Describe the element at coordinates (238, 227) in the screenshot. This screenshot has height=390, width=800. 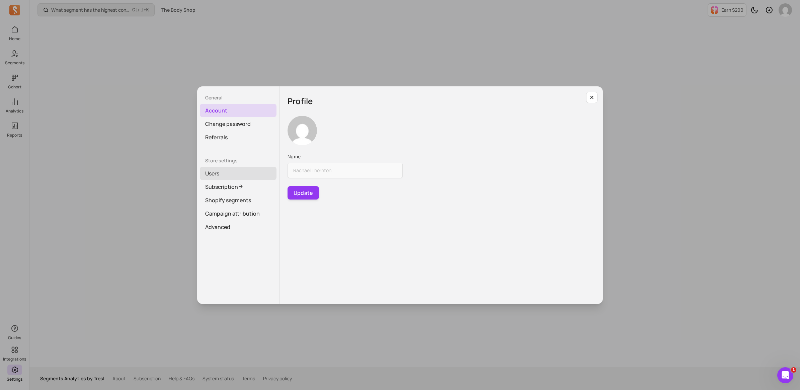
I see `a: Advanced` at that location.